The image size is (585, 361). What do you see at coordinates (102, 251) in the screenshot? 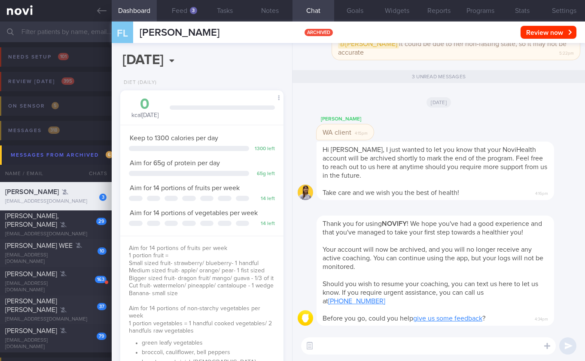
I see `div: 10` at bounding box center [102, 251].